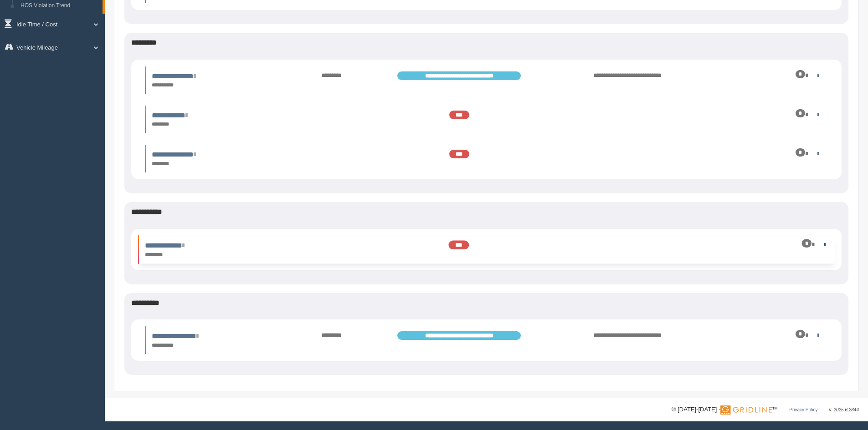  Describe the element at coordinates (803, 410) in the screenshot. I see `a: Privacy Policy` at that location.